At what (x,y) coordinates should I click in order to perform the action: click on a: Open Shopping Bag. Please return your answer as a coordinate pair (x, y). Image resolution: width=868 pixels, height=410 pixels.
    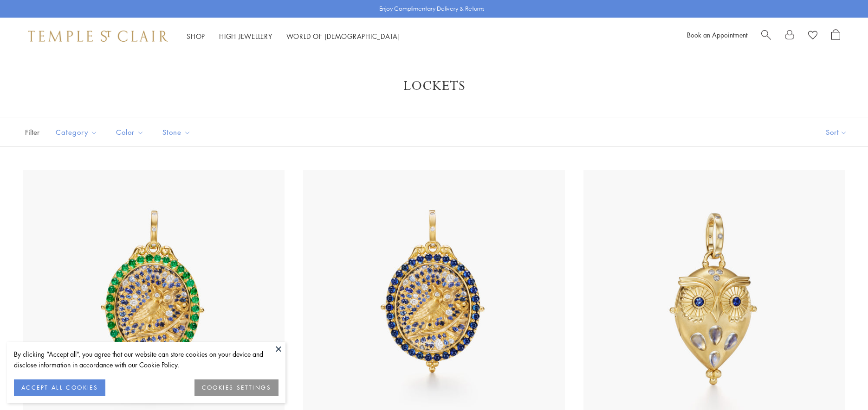
    Looking at the image, I should click on (836, 36).